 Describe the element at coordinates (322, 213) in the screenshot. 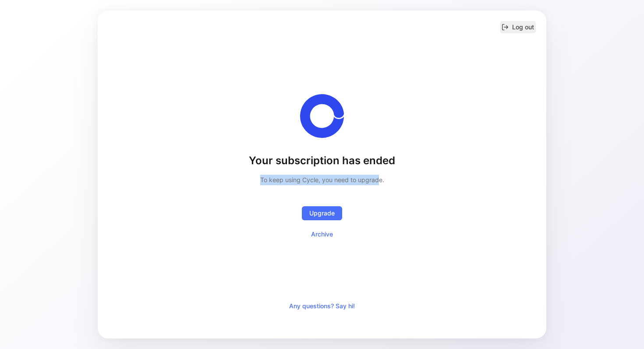

I see `button: Upgrade` at that location.